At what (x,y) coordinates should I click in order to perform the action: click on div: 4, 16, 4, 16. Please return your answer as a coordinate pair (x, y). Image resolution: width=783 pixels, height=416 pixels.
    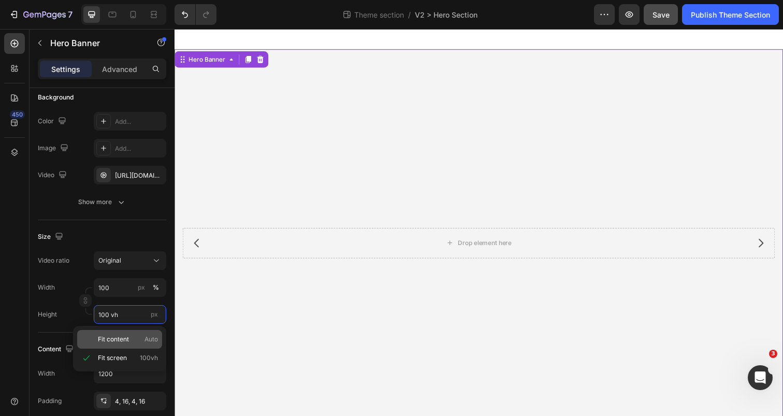
    Looking at the image, I should click on (139, 402).